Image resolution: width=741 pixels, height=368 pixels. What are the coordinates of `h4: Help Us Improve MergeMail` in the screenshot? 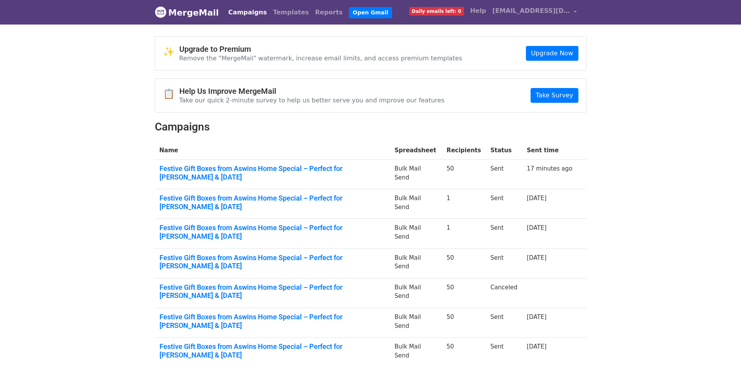 It's located at (312, 91).